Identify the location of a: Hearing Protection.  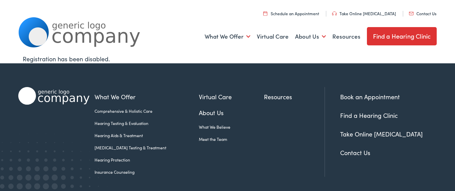
(147, 160).